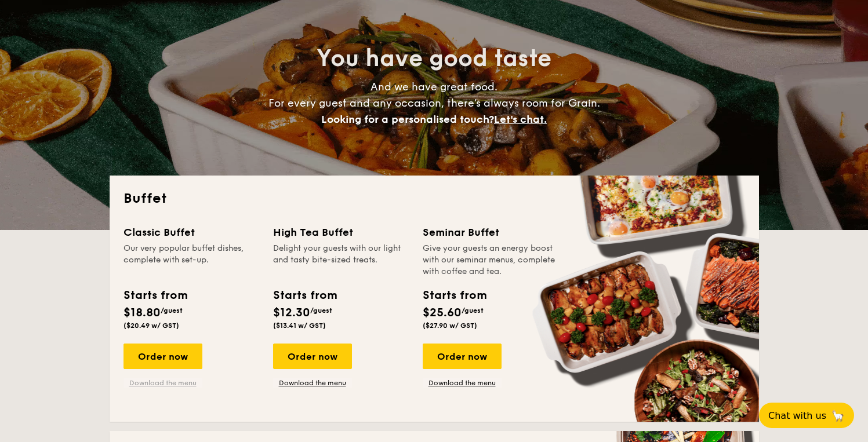 This screenshot has height=442, width=868. Describe the element at coordinates (299, 325) in the screenshot. I see `span: ($13.41 w/ GST)` at that location.